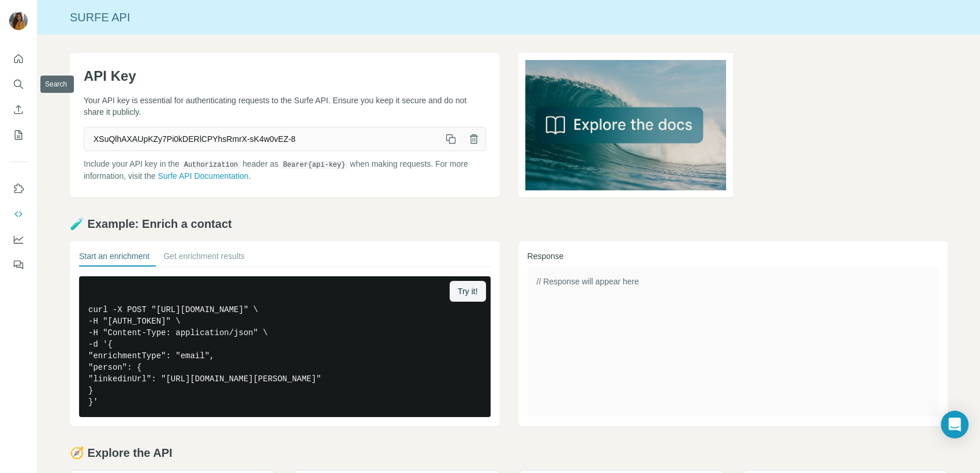 This screenshot has height=473, width=980. What do you see at coordinates (19, 84) in the screenshot?
I see `button: Search` at bounding box center [19, 84].